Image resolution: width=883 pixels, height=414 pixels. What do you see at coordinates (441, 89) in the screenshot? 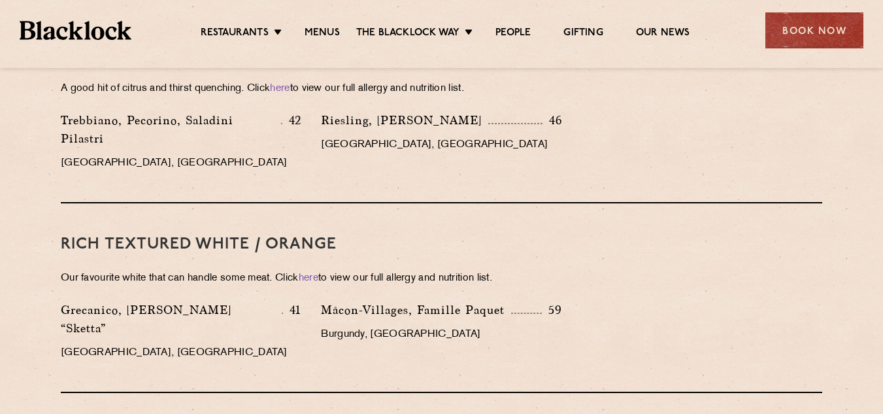
I see `p: A good hit of citrus and thirst quenching. Click to view our full allergy and nutrition list.` at bounding box center [441, 89].